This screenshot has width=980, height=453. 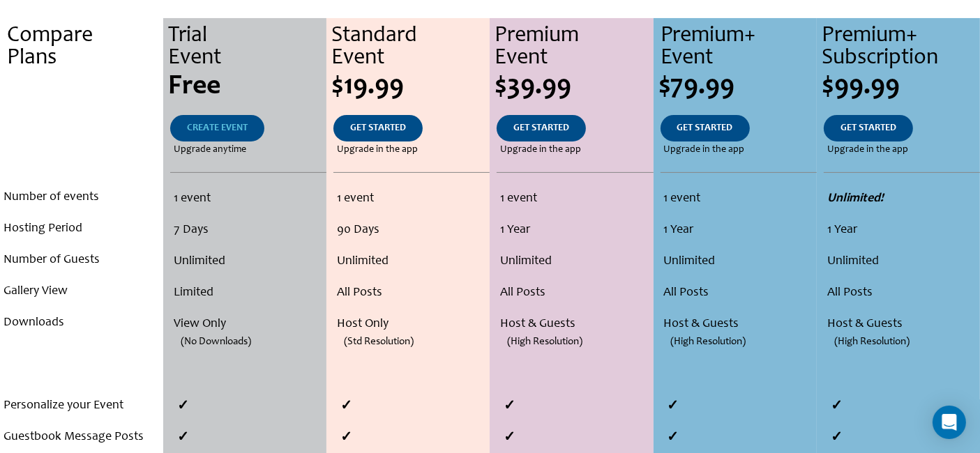 I want to click on li: View Only, so click(x=247, y=324).